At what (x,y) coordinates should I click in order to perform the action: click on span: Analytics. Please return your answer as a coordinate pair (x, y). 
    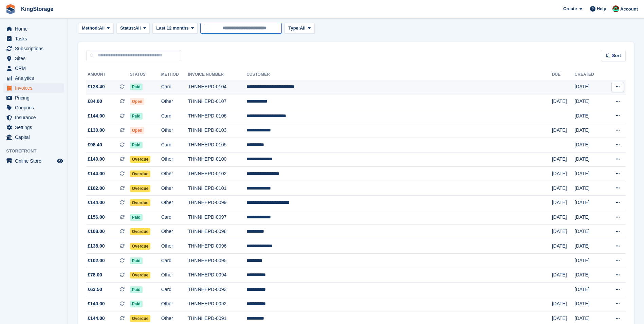
    Looking at the image, I should click on (35, 78).